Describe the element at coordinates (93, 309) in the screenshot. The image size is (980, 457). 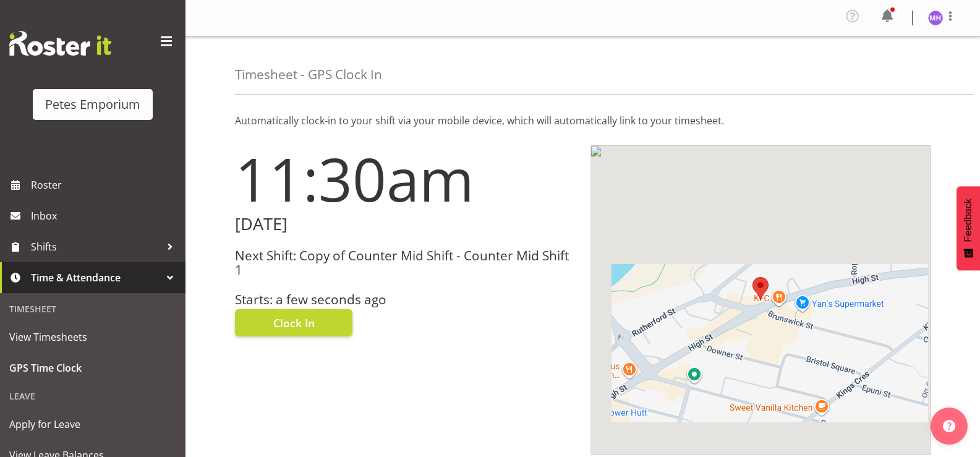
I see `div: Timesheet` at that location.